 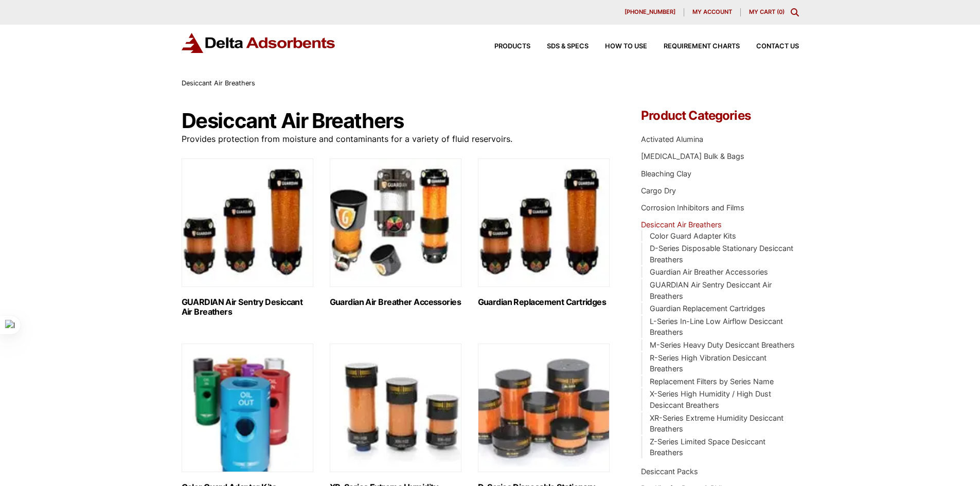 What do you see at coordinates (713, 12) in the screenshot?
I see `a: My account` at bounding box center [713, 12].